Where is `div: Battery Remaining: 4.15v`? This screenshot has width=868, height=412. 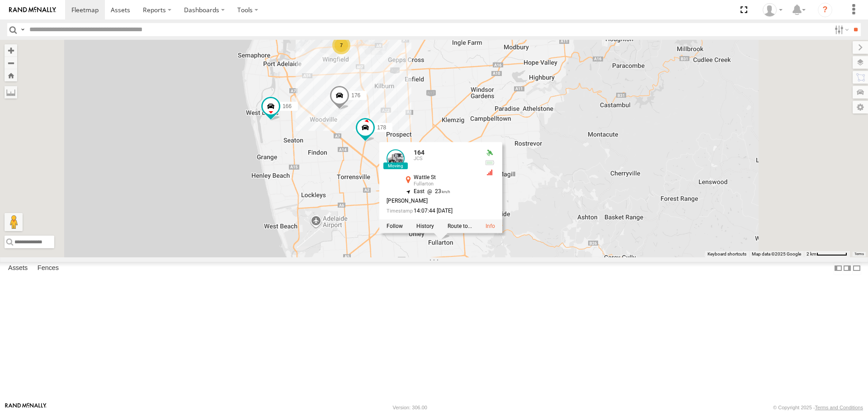 div: Battery Remaining: 4.15v is located at coordinates (490, 163).